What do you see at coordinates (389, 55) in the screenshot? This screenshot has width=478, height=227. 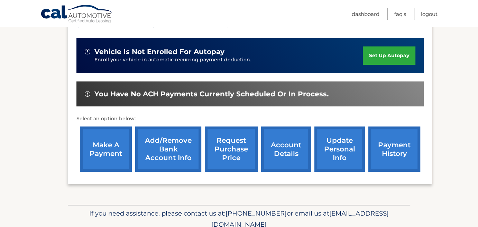 I see `a: set up autopay` at bounding box center [389, 55].